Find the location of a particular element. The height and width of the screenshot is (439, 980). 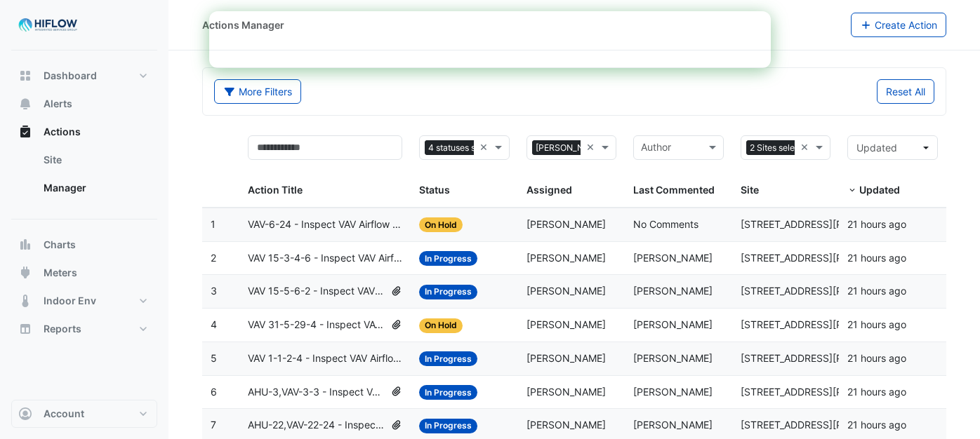

span: VAV 15-5-6-2 - Inspect VAV Airflow Block is located at coordinates (316, 291).